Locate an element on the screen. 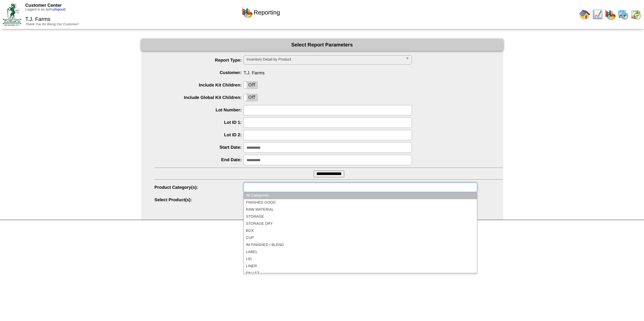 The image size is (644, 321). span: Logged in as Apfna is located at coordinates (45, 9).